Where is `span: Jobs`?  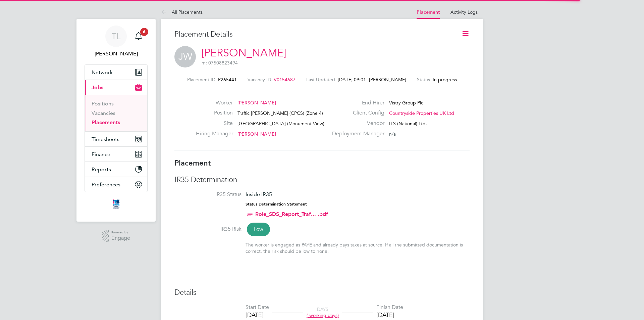
span: Jobs is located at coordinates (97, 87).